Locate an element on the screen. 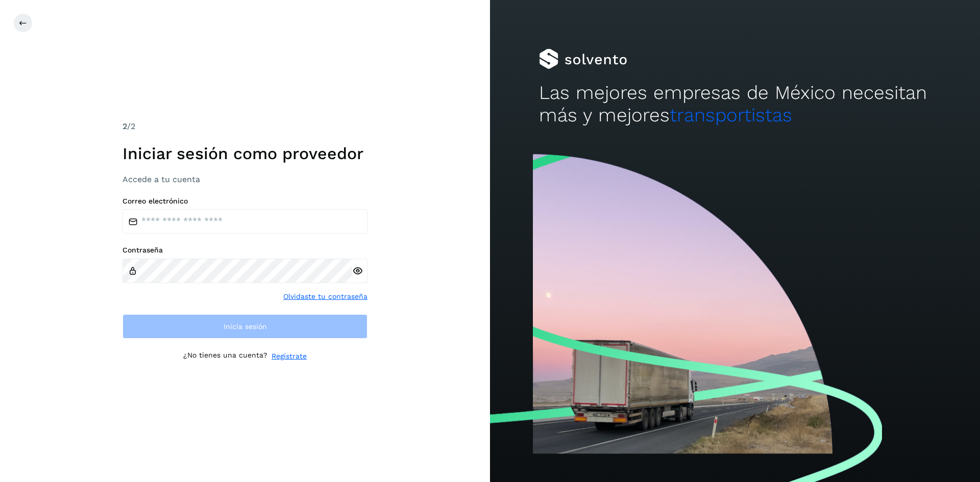 The image size is (980, 482). span: transportistas is located at coordinates (731, 115).